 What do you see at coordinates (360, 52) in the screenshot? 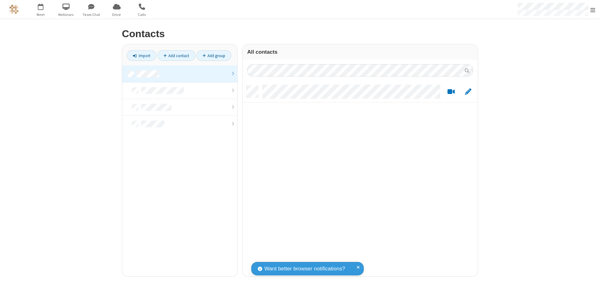
I see `h3: All contacts` at bounding box center [360, 52].